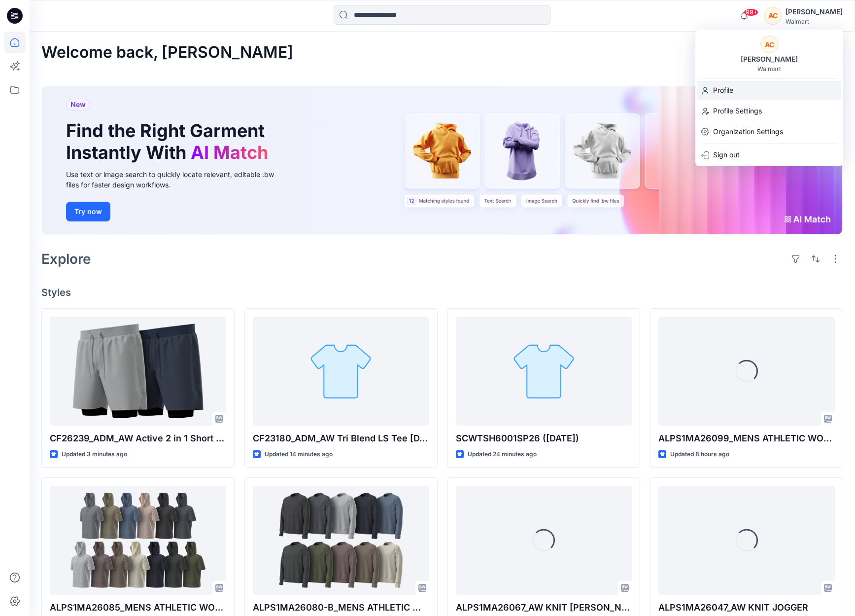 The image size is (855, 616). Describe the element at coordinates (94, 454) in the screenshot. I see `p: Updated 3 minutes ago` at that location.